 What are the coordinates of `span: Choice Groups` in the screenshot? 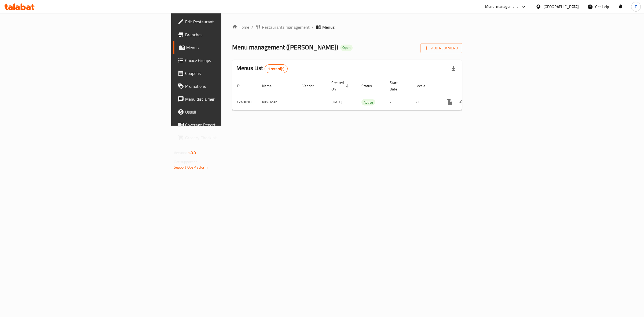 It's located at (230, 60).